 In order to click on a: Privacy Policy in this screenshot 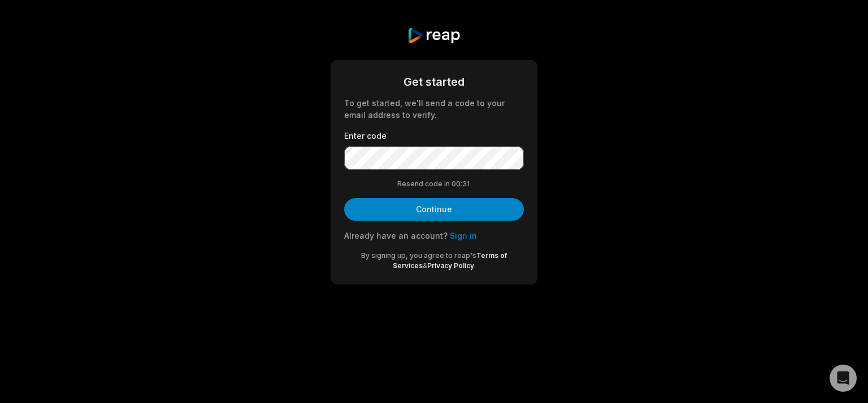, I will do `click(450, 265)`.